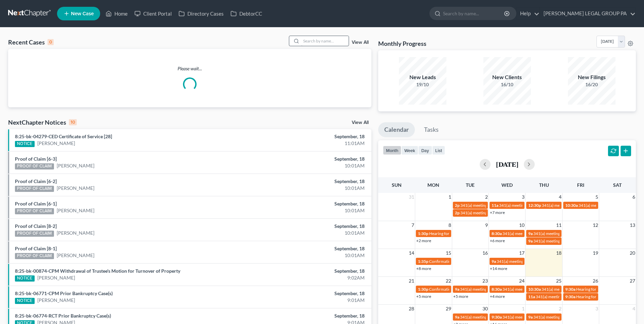 The image size is (644, 324). I want to click on a: Proof of Claim [8-2], so click(36, 226).